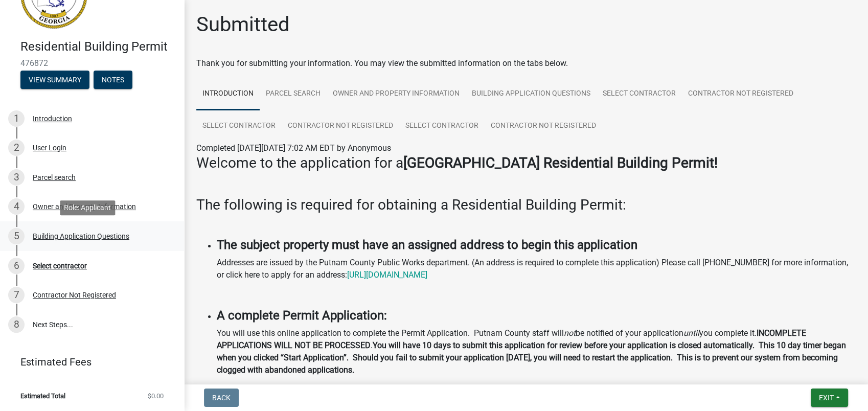 This screenshot has height=411, width=868. I want to click on div: Contractor Not Registered, so click(74, 294).